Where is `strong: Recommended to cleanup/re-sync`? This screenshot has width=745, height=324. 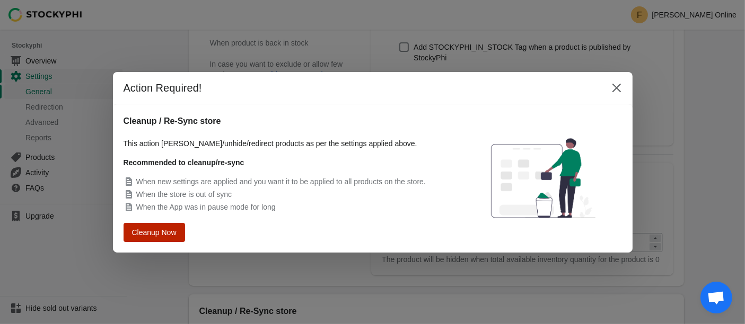 strong: Recommended to cleanup/re-sync is located at coordinates (184, 163).